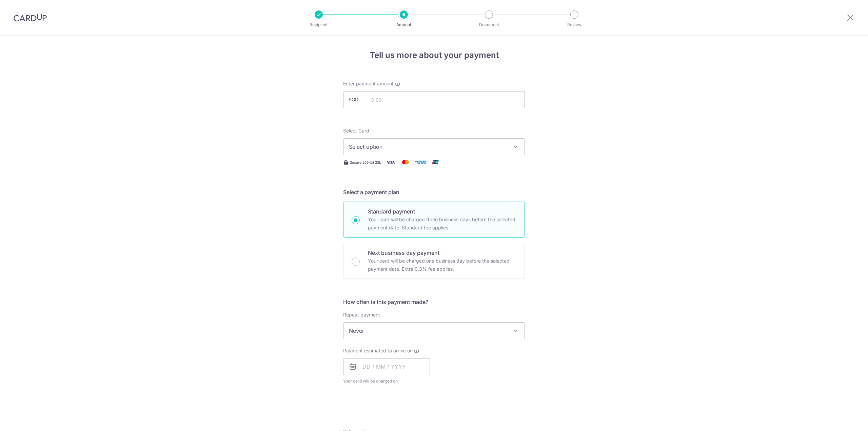 The height and width of the screenshot is (431, 868). Describe the element at coordinates (357, 100) in the screenshot. I see `span: SGD` at that location.